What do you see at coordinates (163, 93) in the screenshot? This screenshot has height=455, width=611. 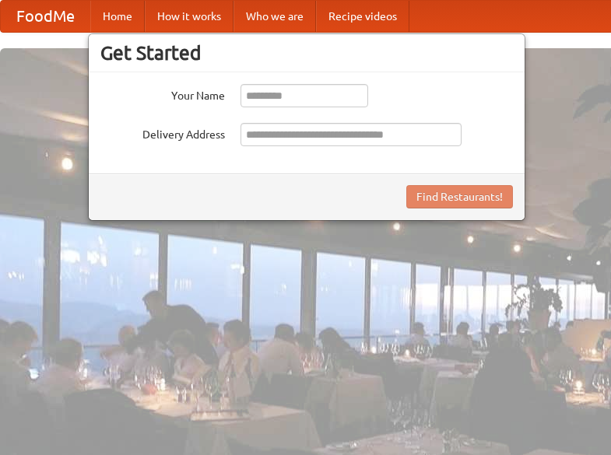 I see `label: Your Name` at bounding box center [163, 93].